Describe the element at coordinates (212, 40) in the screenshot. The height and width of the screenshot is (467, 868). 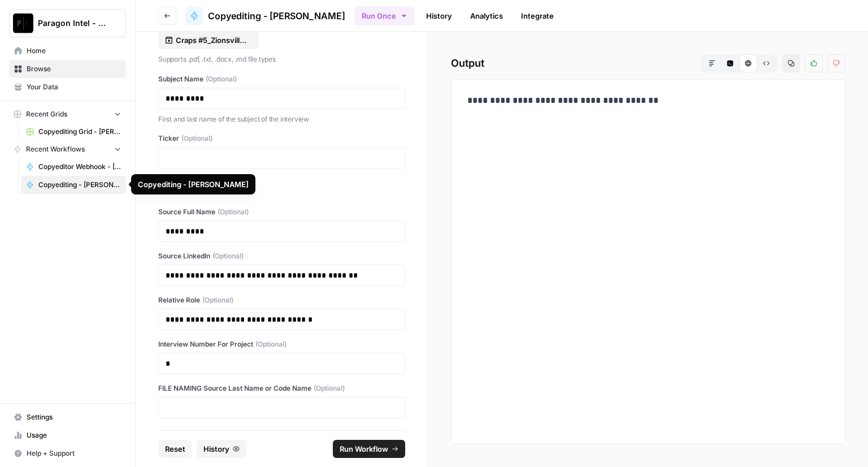
I see `p: Craps #5_Zionsville_Raw Transcript.docx` at that location.